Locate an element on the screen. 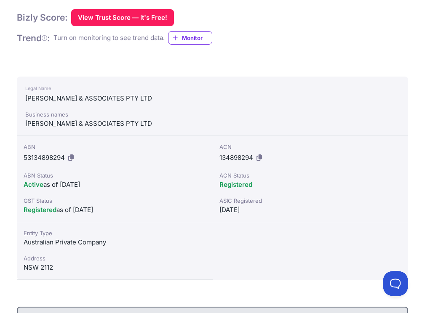 Image resolution: width=425 pixels, height=313 pixels. div: ACN Status is located at coordinates (310, 176).